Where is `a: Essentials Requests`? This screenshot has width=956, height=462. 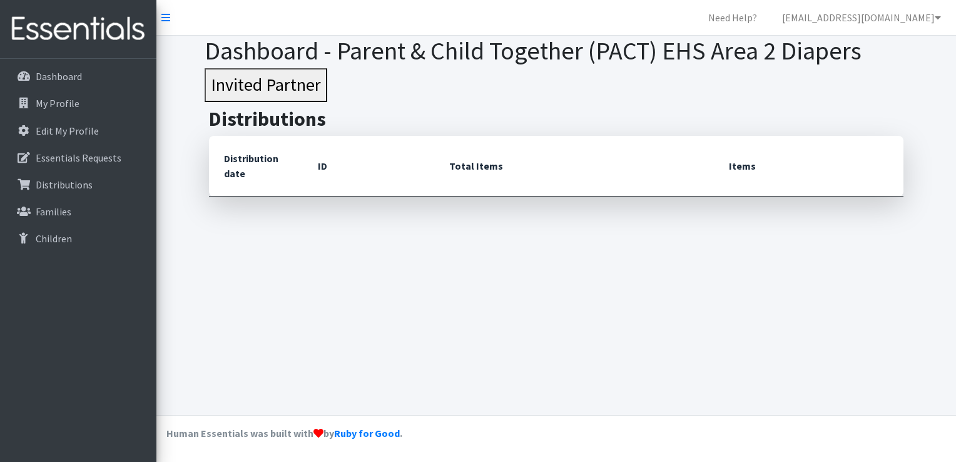 a: Essentials Requests is located at coordinates (78, 158).